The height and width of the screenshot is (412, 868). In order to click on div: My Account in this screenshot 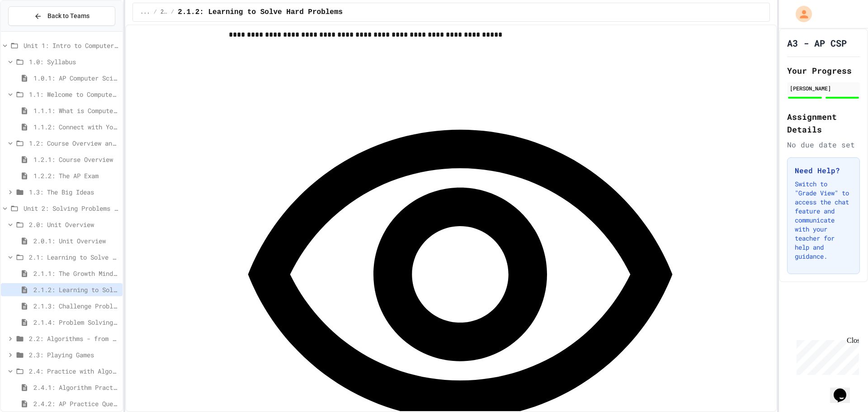, I will do `click(801, 14)`.